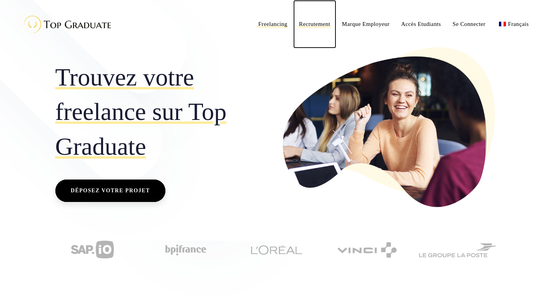 The image size is (552, 301). I want to click on span: Accès Etudiants, so click(421, 24).